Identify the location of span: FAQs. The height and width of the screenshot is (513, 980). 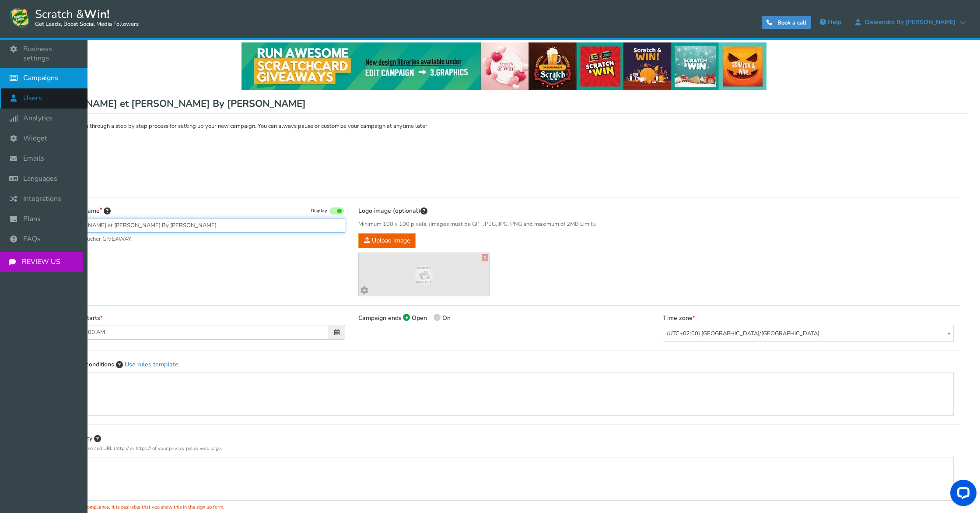
(32, 239).